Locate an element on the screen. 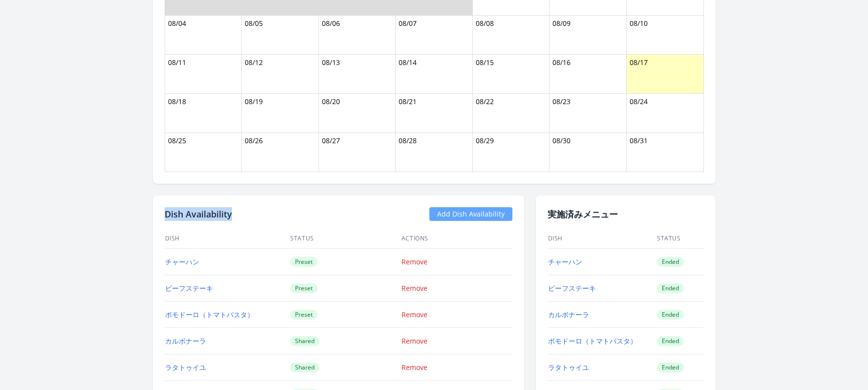  h2: Dish Availability is located at coordinates (199, 214).